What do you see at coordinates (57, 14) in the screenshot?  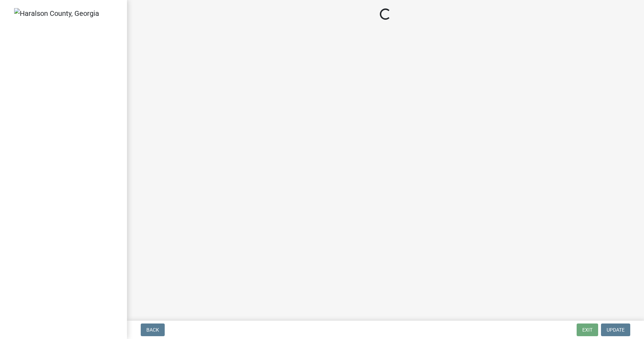 I see `img: Haralson County, Georgia` at bounding box center [57, 14].